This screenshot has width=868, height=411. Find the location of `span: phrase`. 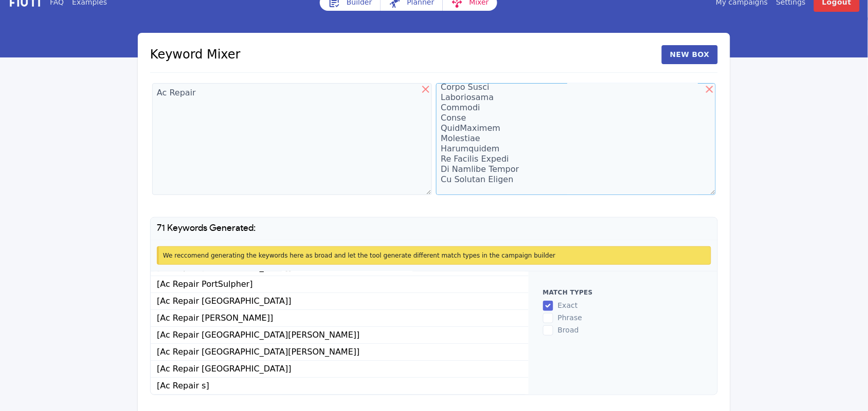

span: phrase is located at coordinates (570, 318).